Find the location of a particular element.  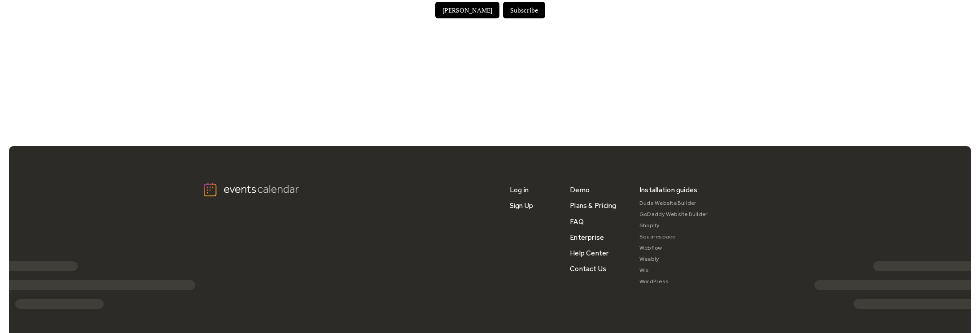

a: Contact Us is located at coordinates (588, 268).